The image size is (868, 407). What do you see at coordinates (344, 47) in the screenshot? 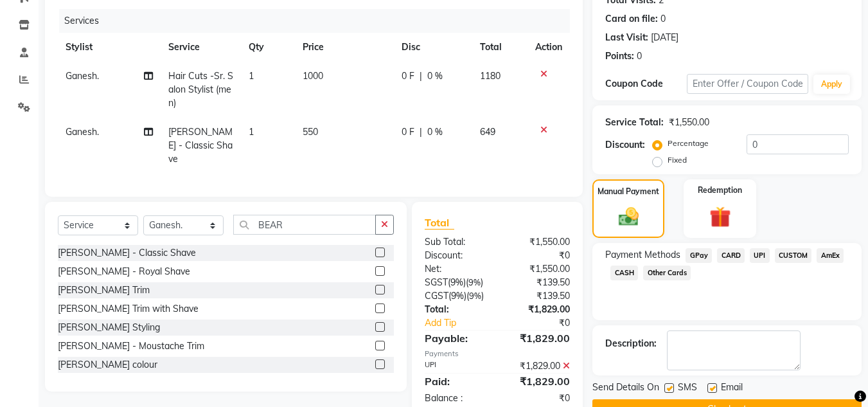
I see `th: Price` at bounding box center [344, 47].